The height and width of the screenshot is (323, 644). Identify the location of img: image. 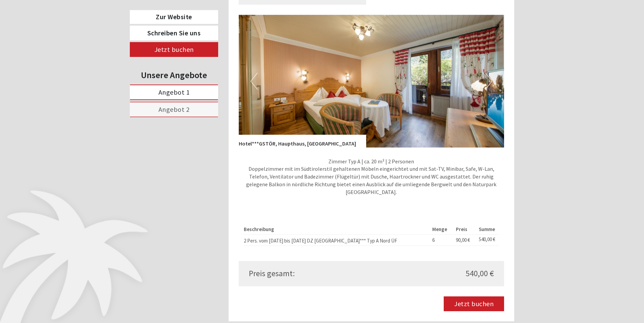
(372, 81).